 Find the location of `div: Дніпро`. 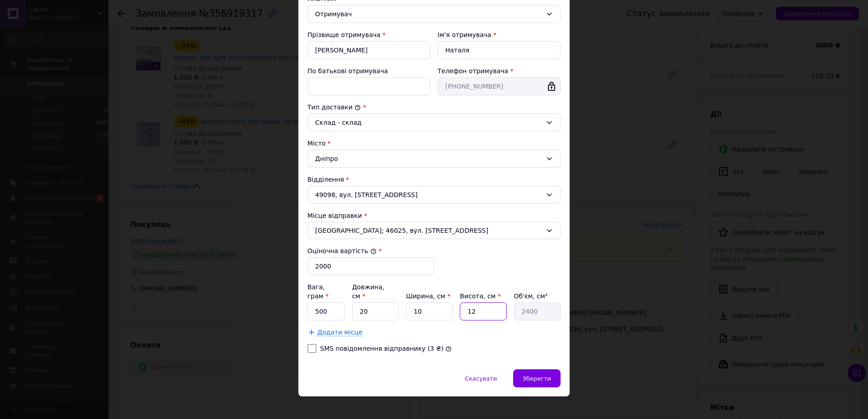

div: Дніпро is located at coordinates (434, 159).